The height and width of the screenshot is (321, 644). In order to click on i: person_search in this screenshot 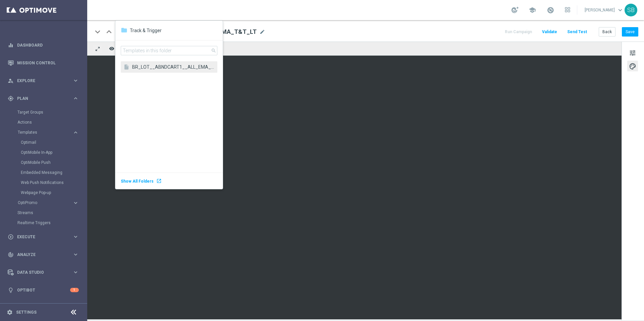, I will do `click(11, 80)`.